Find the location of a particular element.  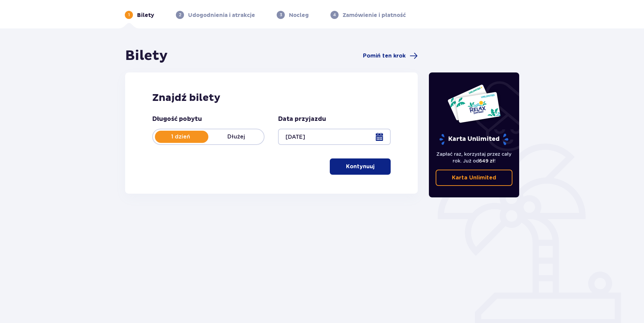

p: Data przyjazdu is located at coordinates (302, 119).